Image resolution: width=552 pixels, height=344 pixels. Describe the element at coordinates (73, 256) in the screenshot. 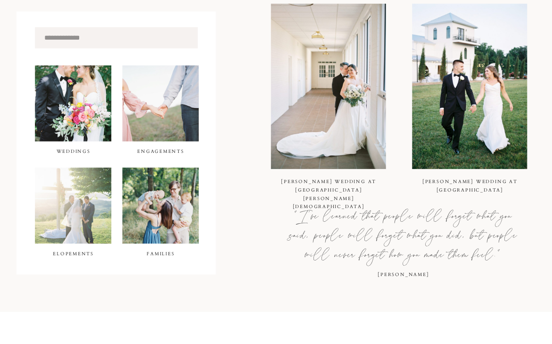

I see `a: elopements` at that location.